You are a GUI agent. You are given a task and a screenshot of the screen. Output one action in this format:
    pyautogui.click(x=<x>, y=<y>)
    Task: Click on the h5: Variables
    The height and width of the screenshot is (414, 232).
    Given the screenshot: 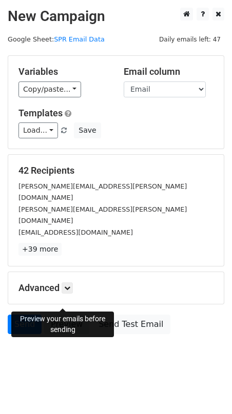 What is the action you would take?
    pyautogui.click(x=63, y=72)
    